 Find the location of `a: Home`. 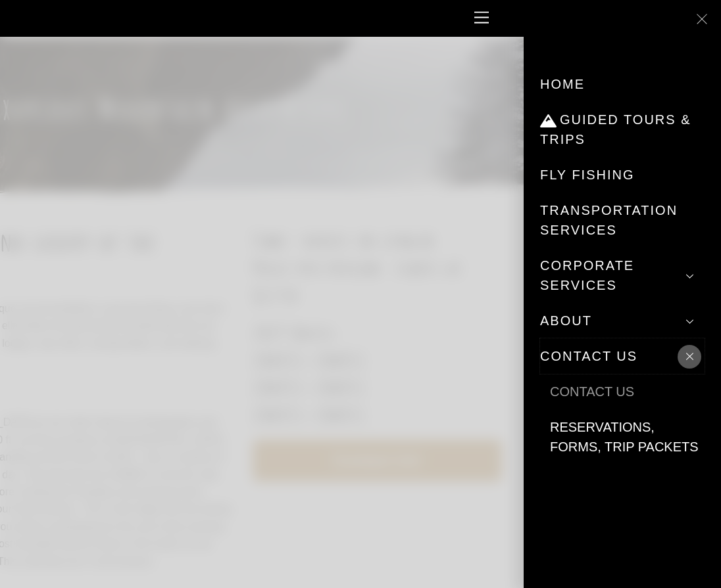

a: Home is located at coordinates (622, 84).